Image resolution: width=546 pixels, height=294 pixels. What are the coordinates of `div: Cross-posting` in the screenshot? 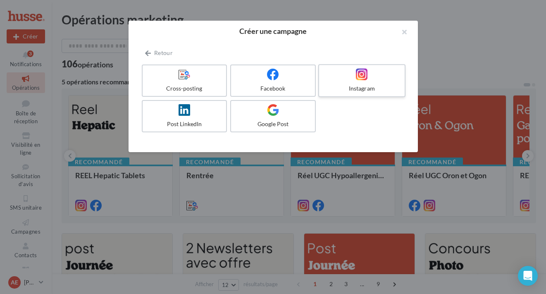 It's located at (184, 89).